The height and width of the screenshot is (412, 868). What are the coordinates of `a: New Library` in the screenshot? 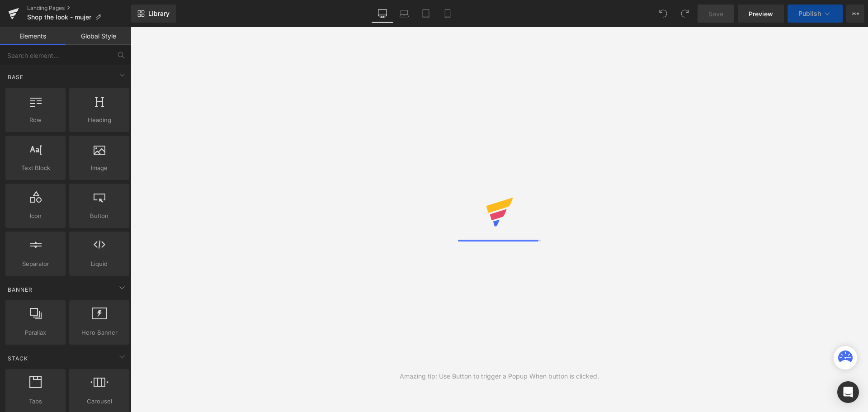 It's located at (153, 14).